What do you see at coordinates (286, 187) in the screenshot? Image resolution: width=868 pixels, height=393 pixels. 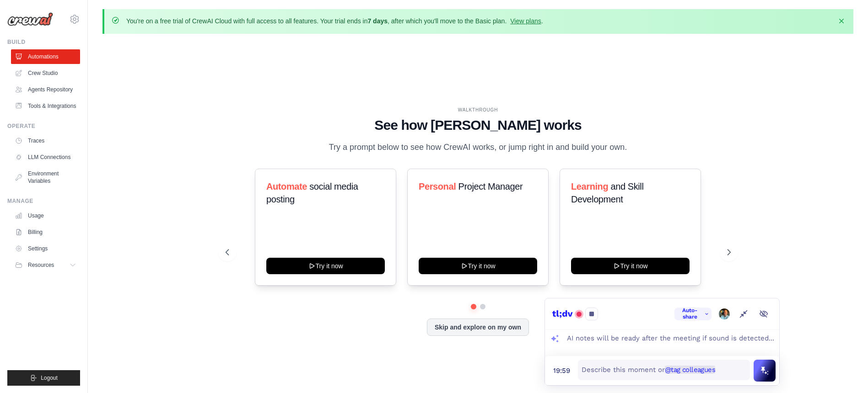 I see `span: Automate` at bounding box center [286, 187].